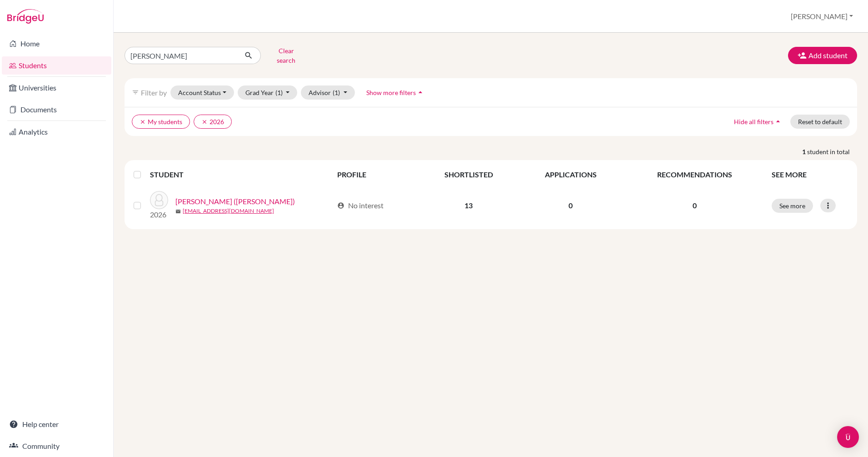 The height and width of the screenshot is (457, 868). Describe the element at coordinates (328, 93) in the screenshot. I see `button: Advisor(1)` at that location.